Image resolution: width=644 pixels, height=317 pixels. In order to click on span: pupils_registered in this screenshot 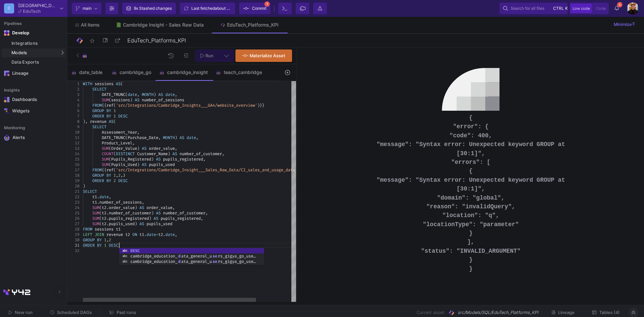, I will do `click(183, 159)`.